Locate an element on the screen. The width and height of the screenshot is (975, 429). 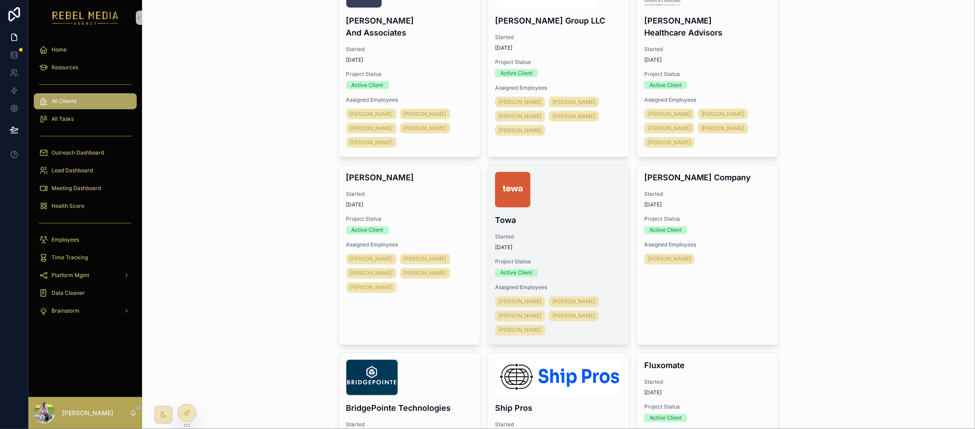
span: Brainstorm is located at coordinates (65, 311).